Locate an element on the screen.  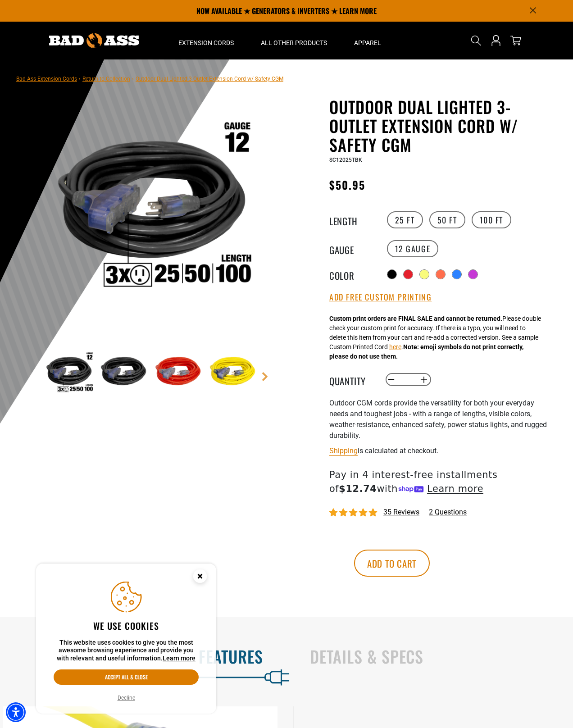
button: Accept all & close is located at coordinates (126, 677).